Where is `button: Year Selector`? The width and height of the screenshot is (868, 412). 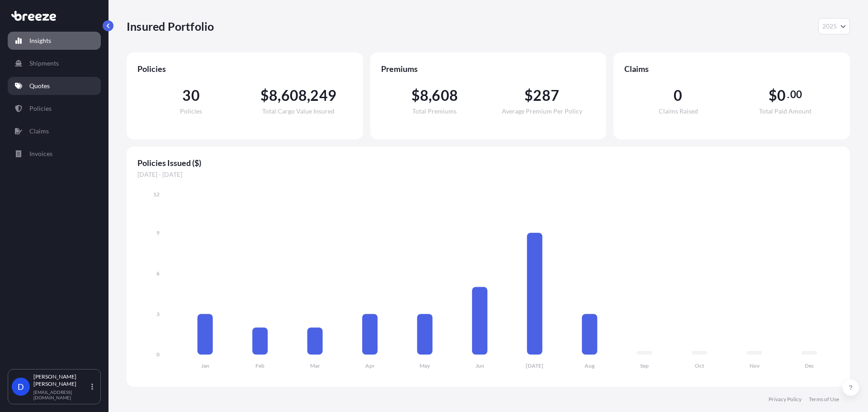
button: Year Selector is located at coordinates (835, 27).